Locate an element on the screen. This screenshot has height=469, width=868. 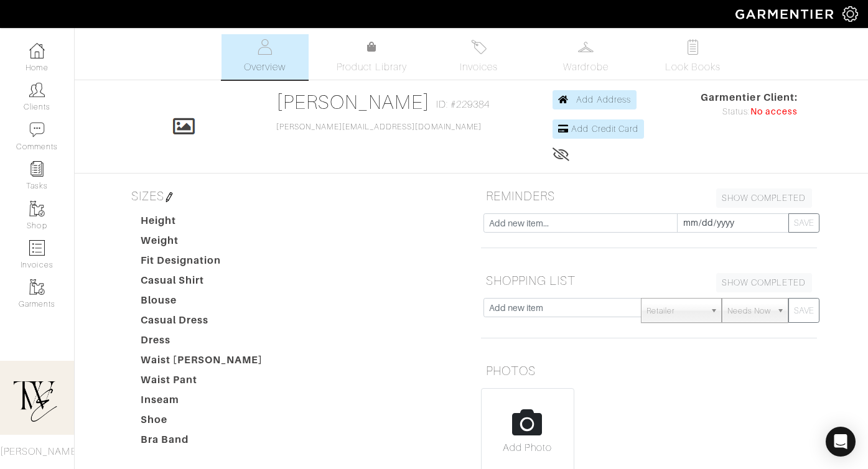
span: Garmentier Client: is located at coordinates (750, 97).